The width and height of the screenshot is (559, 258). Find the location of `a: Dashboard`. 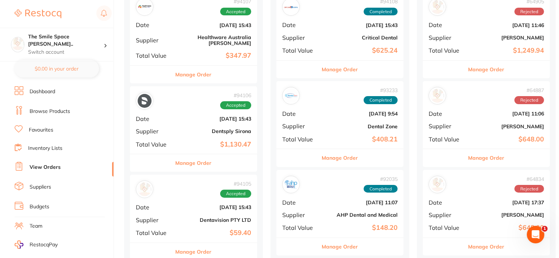

a: Dashboard is located at coordinates (42, 92).